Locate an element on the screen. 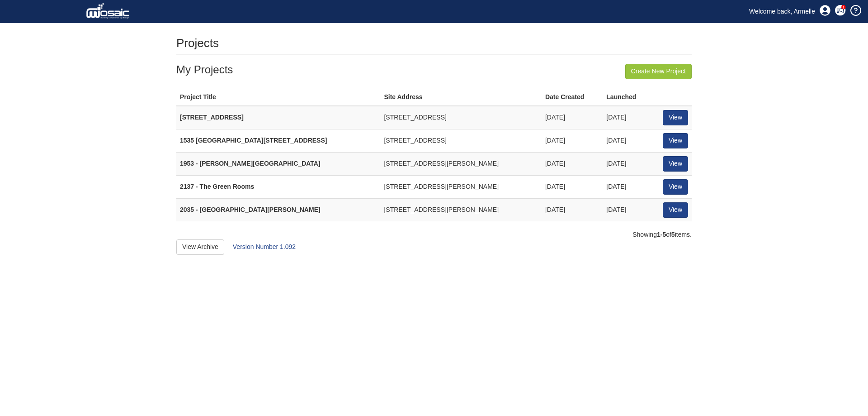 The image size is (868, 416). th: Site Address is located at coordinates (461, 98).